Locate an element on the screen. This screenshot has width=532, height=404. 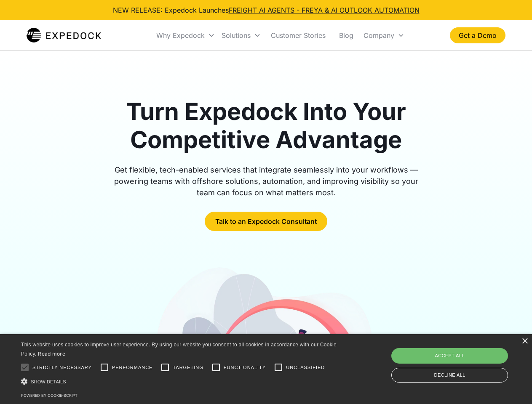
a: FREIGHT AI AGENTS - FREYA & AI OUTLOOK AUTOMATION is located at coordinates (324, 10).